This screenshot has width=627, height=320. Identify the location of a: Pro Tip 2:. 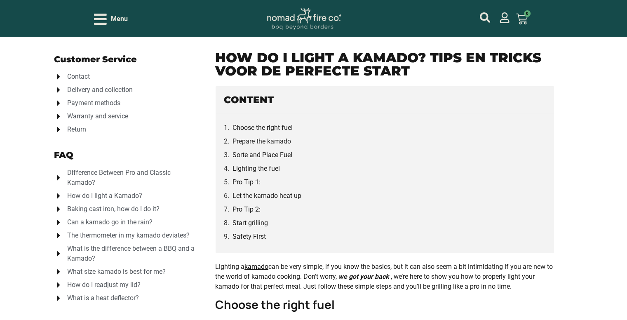
(247, 209).